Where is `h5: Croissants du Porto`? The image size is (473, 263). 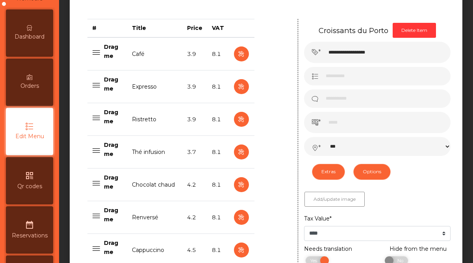 h5: Croissants du Porto is located at coordinates (353, 30).